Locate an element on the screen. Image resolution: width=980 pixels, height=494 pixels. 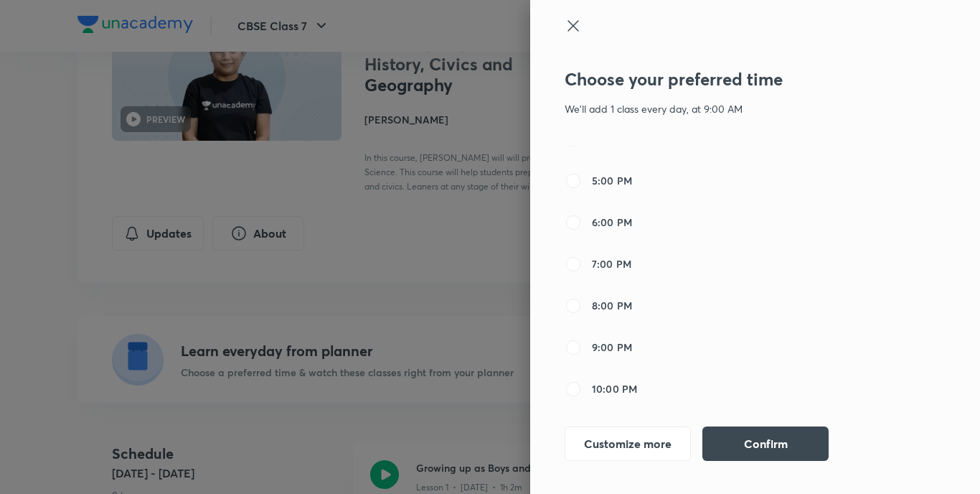
button: Confirm is located at coordinates (765, 443).